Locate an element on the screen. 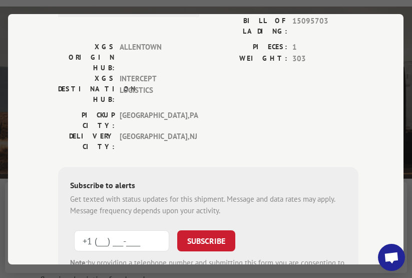 Image resolution: width=412 pixels, height=278 pixels. label: BILL OF LADING: is located at coordinates (248, 26).